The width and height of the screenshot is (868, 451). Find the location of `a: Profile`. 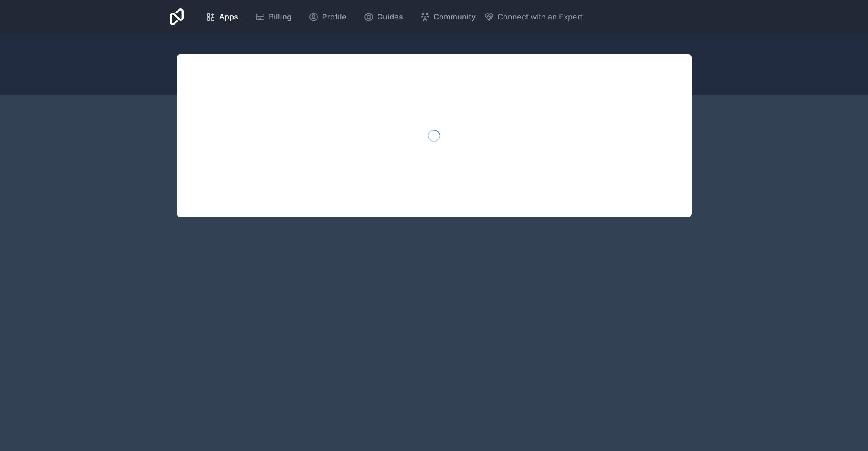

a: Profile is located at coordinates (328, 17).